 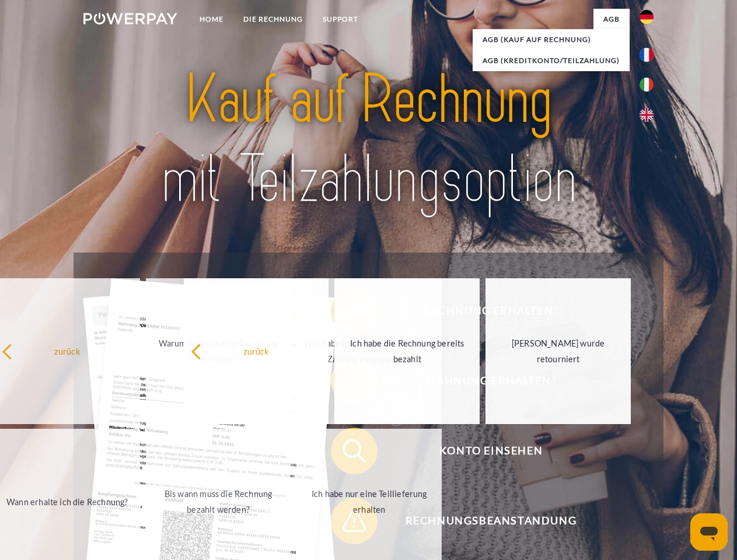 What do you see at coordinates (273, 19) in the screenshot?
I see `a: DIE RECHNUNG` at bounding box center [273, 19].